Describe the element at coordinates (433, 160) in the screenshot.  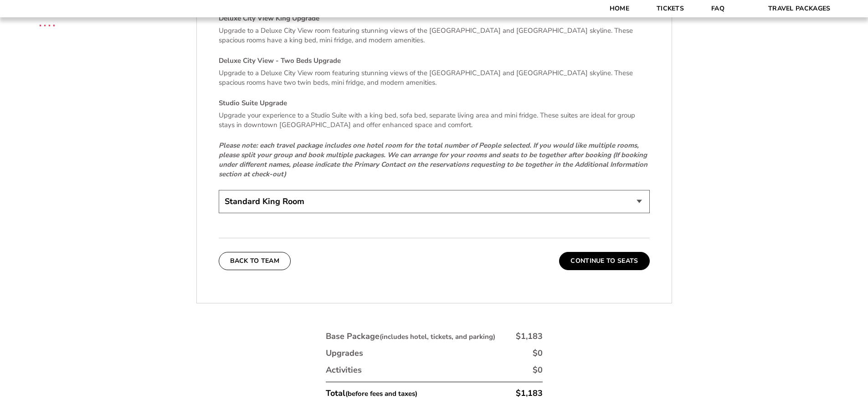
I see `em: Please note: each travel package includes one hotel room for the total number of People selected....` at that location.